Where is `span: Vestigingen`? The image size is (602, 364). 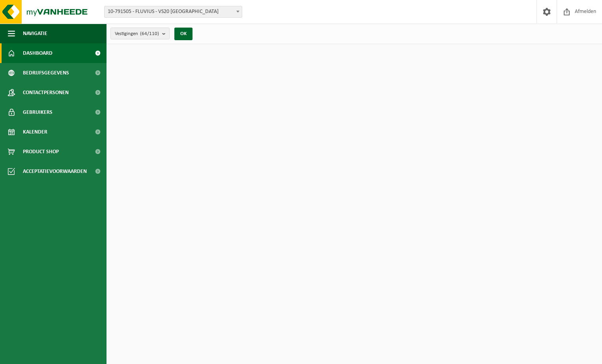
span: Vestigingen is located at coordinates (137, 34).